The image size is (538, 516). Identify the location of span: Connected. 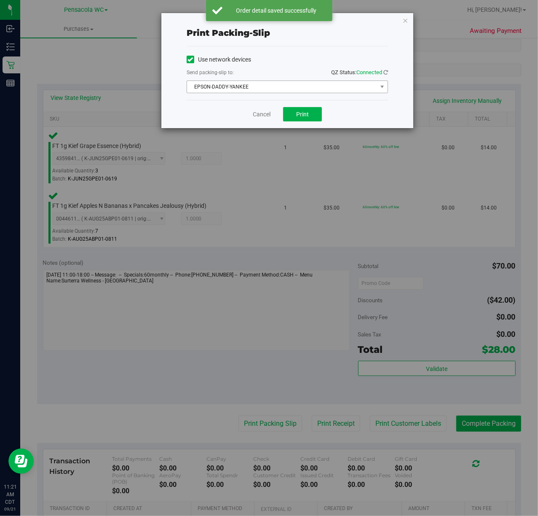
(369, 72).